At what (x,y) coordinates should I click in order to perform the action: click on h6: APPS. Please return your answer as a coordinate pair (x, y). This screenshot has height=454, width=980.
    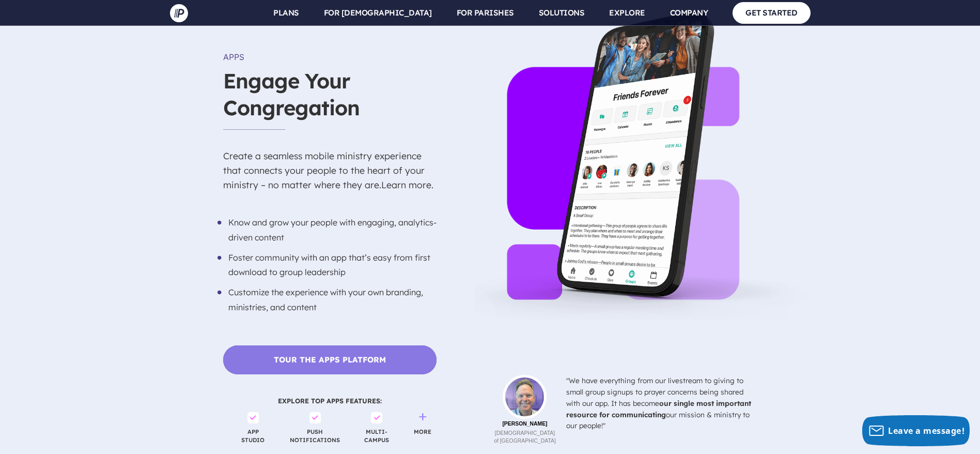
    Looking at the image, I should click on (329, 57).